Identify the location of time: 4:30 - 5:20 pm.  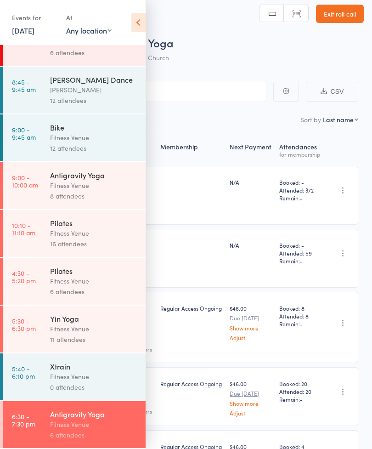
(24, 277).